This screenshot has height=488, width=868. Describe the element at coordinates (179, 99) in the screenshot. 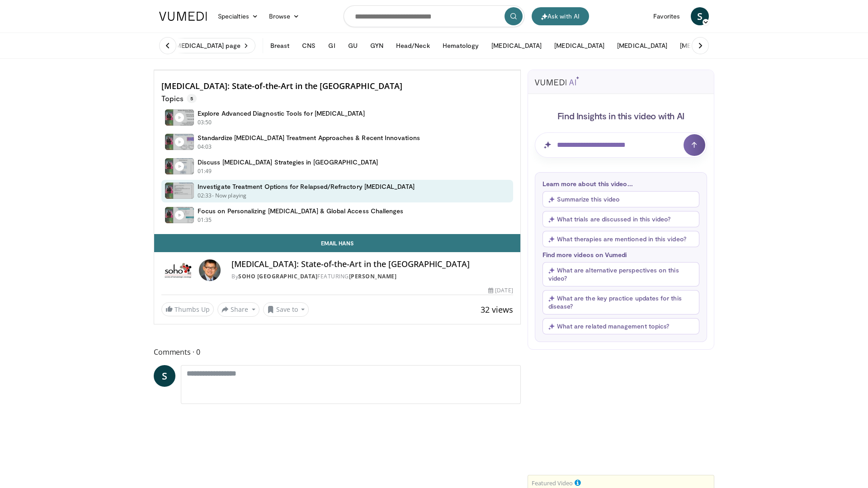

I see `p: Topics` at that location.